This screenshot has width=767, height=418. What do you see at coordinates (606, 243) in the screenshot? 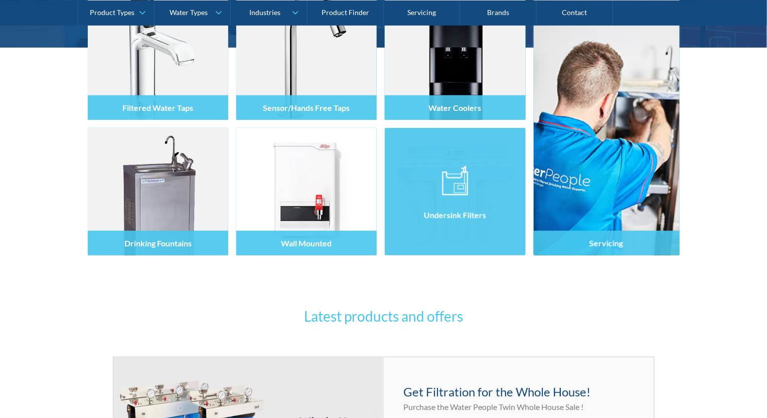
I see `h4: Servicing` at bounding box center [606, 243].